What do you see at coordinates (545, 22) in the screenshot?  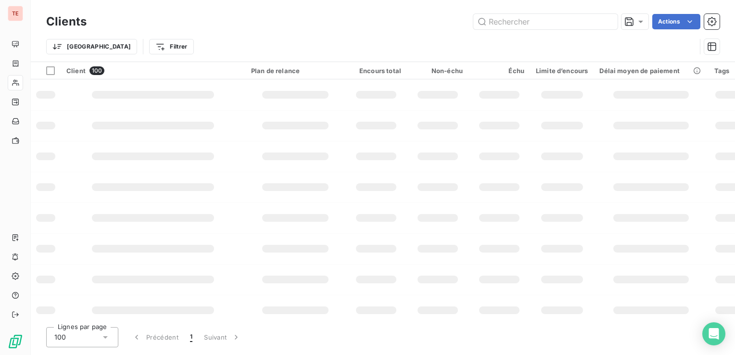 I see `input: Rechercher` at bounding box center [545, 22].